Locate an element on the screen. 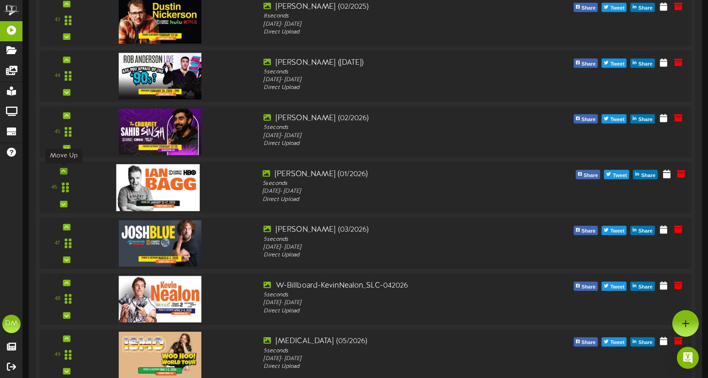 Image resolution: width=708 pixels, height=378 pixels. img: 922e3da5-6c5c-44fc-ab16-c13fa0fec061.jpg is located at coordinates (160, 76).